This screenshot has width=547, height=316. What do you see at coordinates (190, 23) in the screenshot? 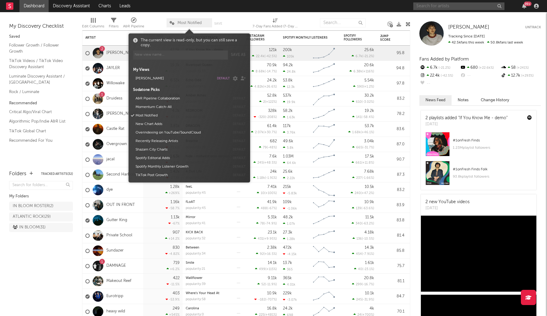
I see `span: Most Notified` at bounding box center [190, 23].